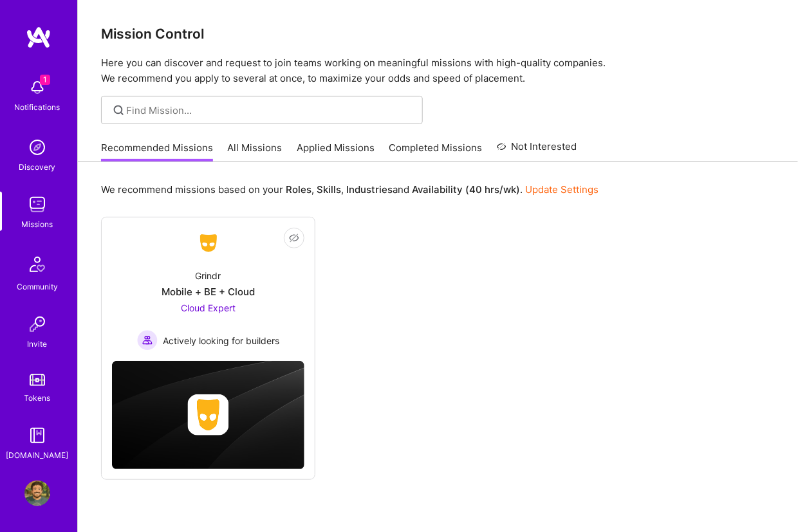 This screenshot has width=798, height=532. Describe the element at coordinates (157, 151) in the screenshot. I see `a: Recommended Missions` at that location.